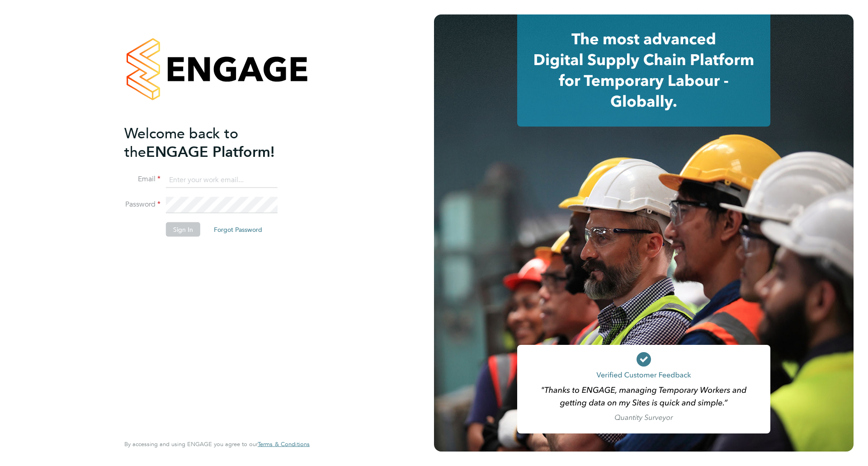  I want to click on button: Forgot Password, so click(238, 229).